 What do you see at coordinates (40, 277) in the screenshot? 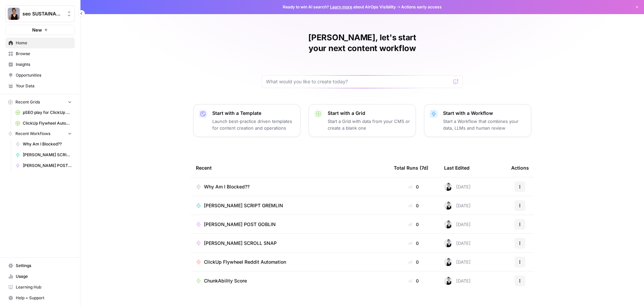
I see `a: Usage` at bounding box center [40, 277].